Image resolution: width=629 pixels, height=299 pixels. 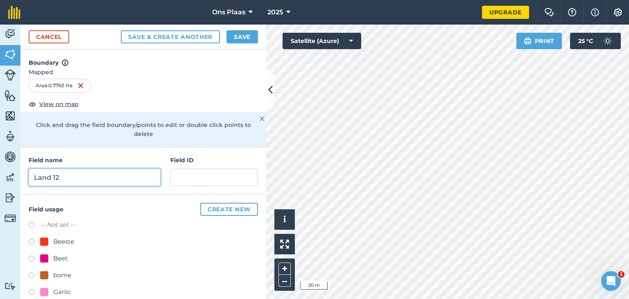 What do you see at coordinates (596, 41) in the screenshot?
I see `button: 25 °C` at bounding box center [596, 41].